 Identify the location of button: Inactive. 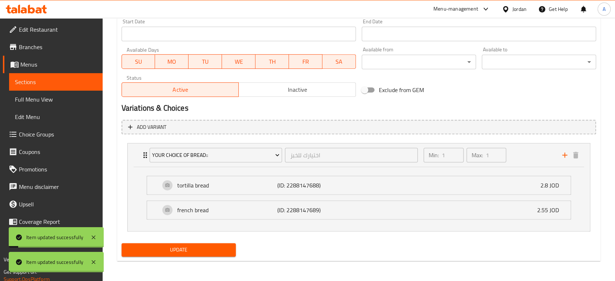
(297, 90).